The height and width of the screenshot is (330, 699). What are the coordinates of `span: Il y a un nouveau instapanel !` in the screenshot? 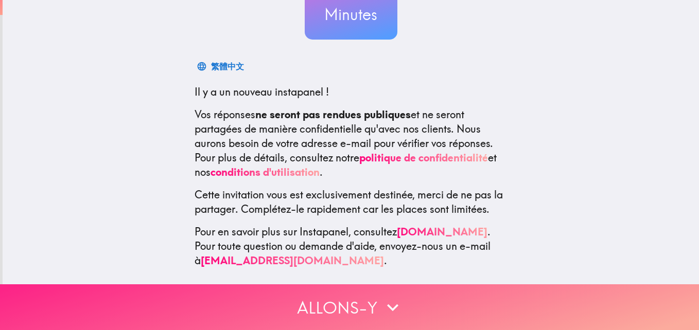 It's located at (261, 92).